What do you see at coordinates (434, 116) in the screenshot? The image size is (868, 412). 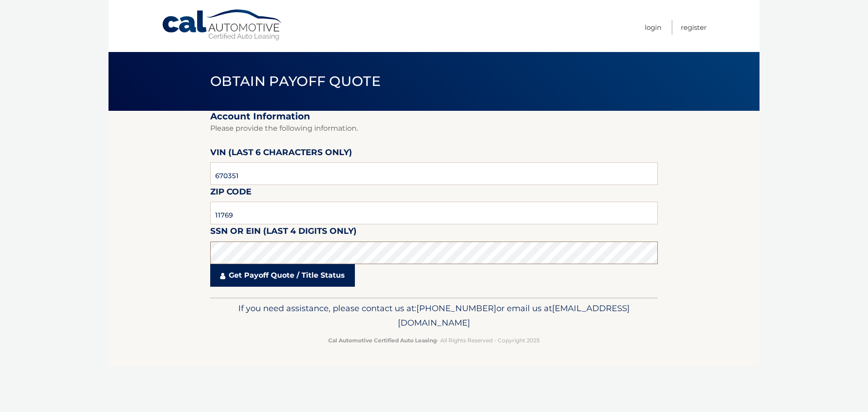 I see `h2: Account Information` at bounding box center [434, 116].